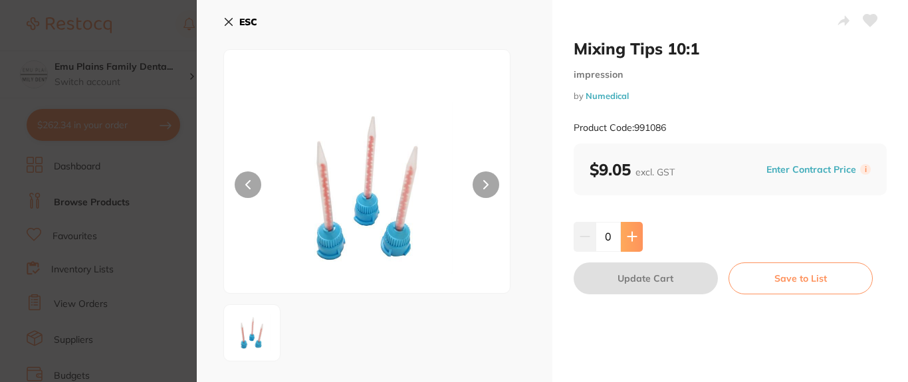 This screenshot has height=382, width=908. I want to click on small: by, so click(730, 96).